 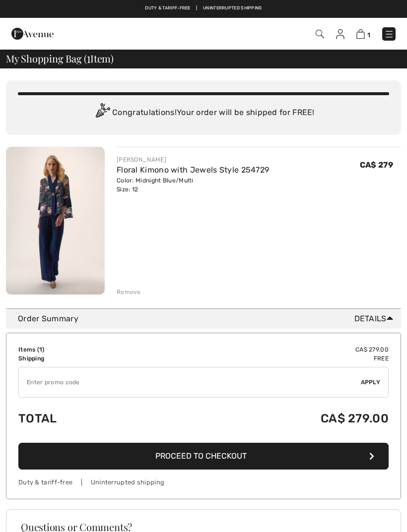 I want to click on img: 1ère Avenue, so click(x=32, y=33).